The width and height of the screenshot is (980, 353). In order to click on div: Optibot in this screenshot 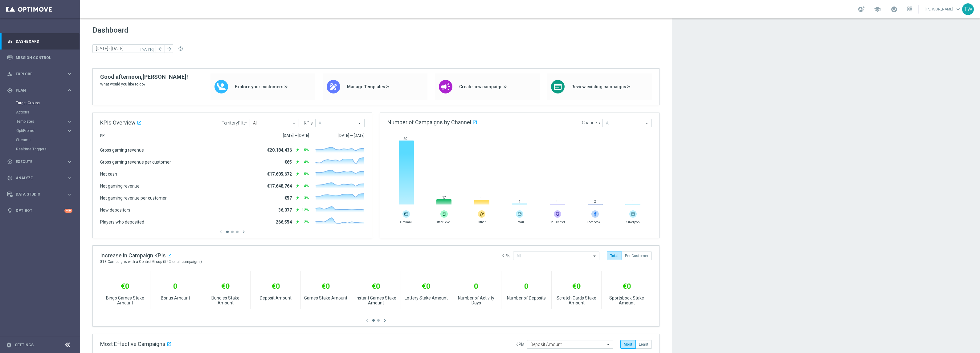, I will do `click(40, 211)`.